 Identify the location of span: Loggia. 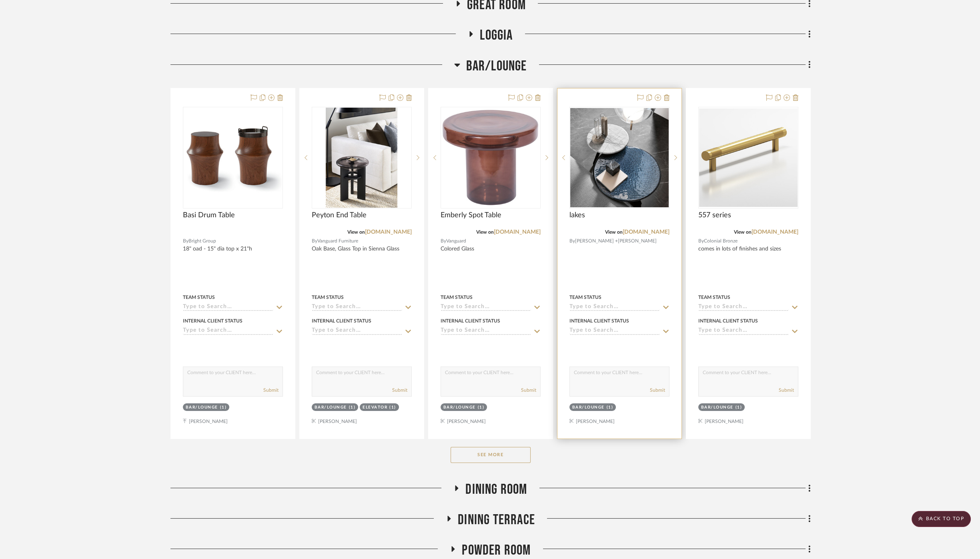
(496, 35).